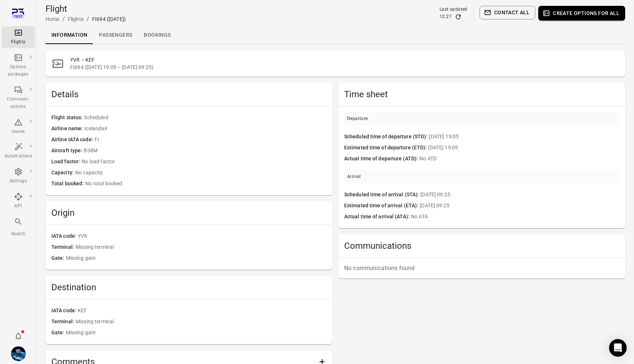  I want to click on span: Airline name, so click(68, 129).